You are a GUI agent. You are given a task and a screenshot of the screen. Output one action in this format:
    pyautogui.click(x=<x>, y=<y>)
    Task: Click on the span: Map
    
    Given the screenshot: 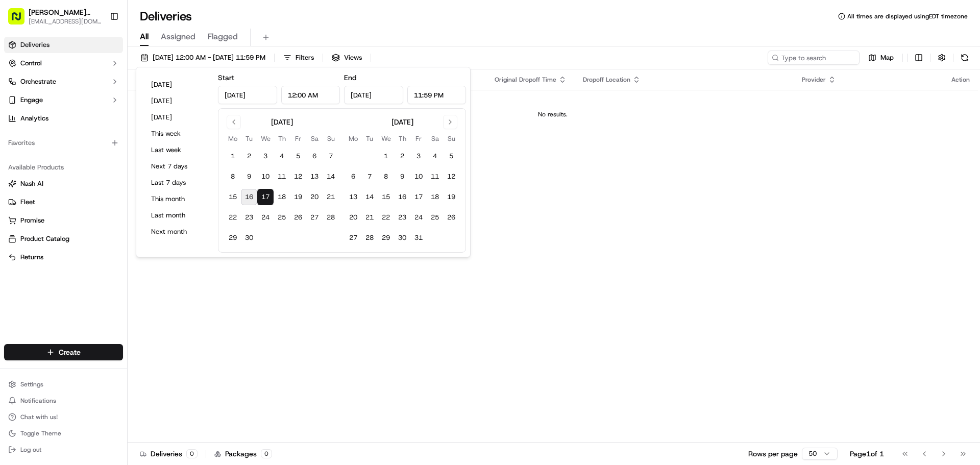 What is the action you would take?
    pyautogui.click(x=887, y=57)
    